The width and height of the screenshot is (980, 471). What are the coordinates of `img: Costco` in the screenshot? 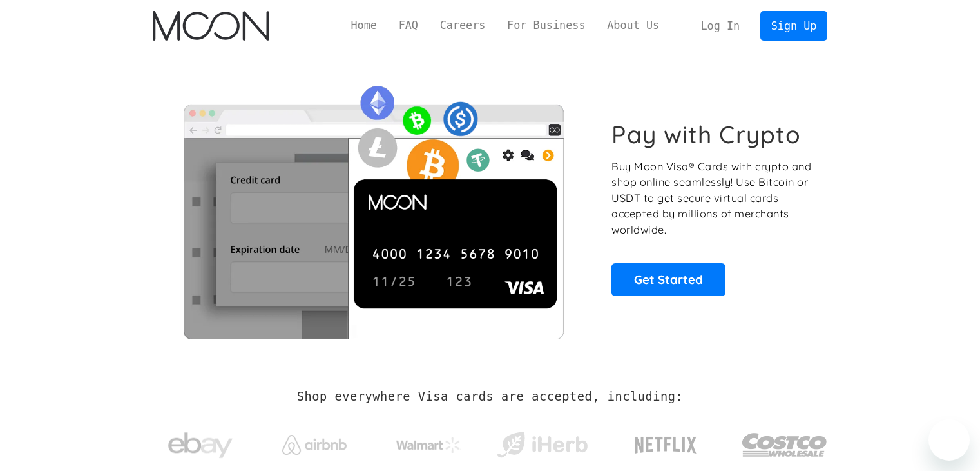 It's located at (785, 444).